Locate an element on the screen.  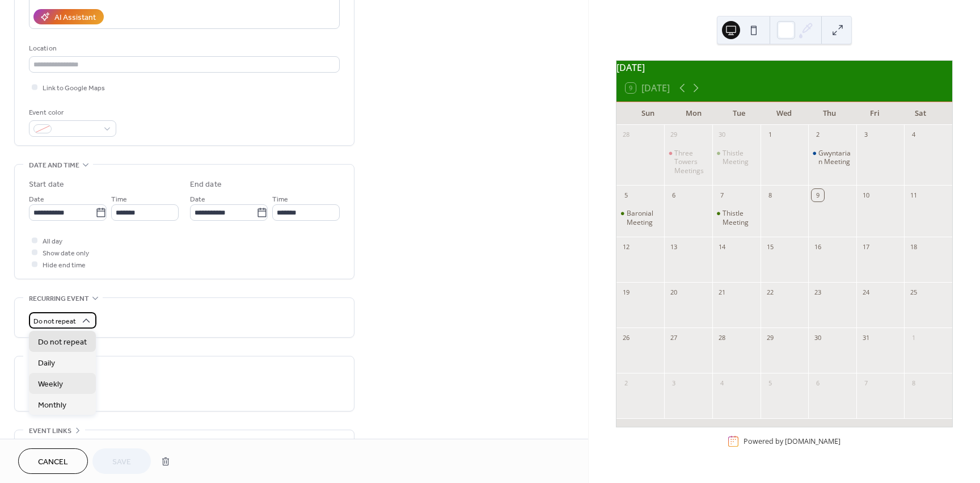
a: Cancel is located at coordinates (53, 461).